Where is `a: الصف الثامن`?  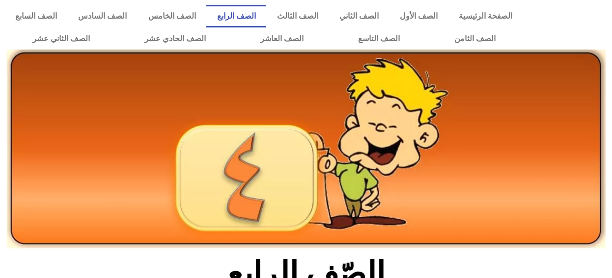
a: الصف الثامن is located at coordinates (474, 39).